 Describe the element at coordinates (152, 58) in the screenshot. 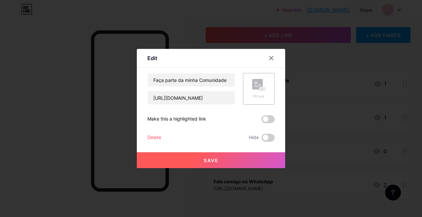

I see `div: Edit` at that location.